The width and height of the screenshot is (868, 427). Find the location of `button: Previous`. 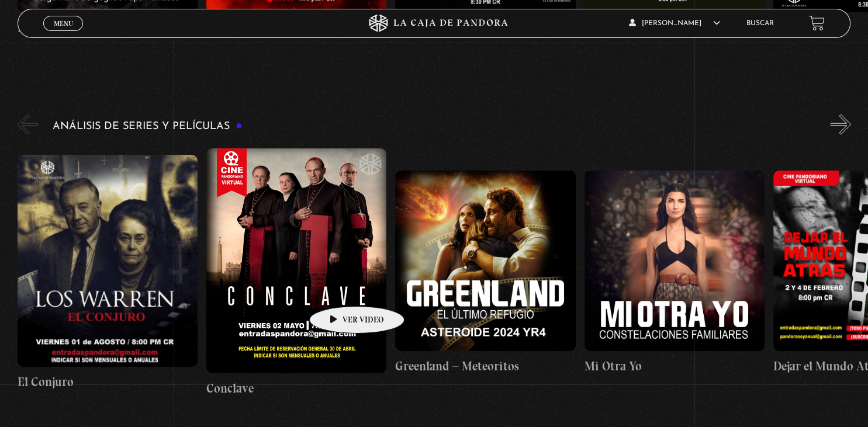

button: Previous is located at coordinates (27, 123).